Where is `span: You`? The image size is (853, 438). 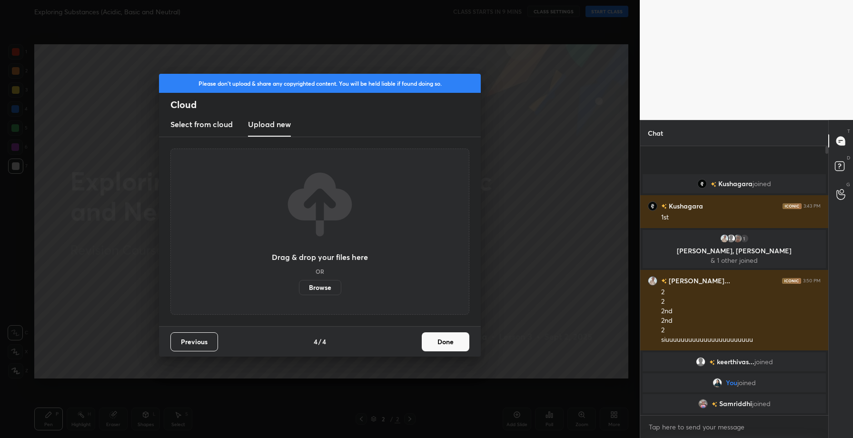
span: You is located at coordinates (731, 383).